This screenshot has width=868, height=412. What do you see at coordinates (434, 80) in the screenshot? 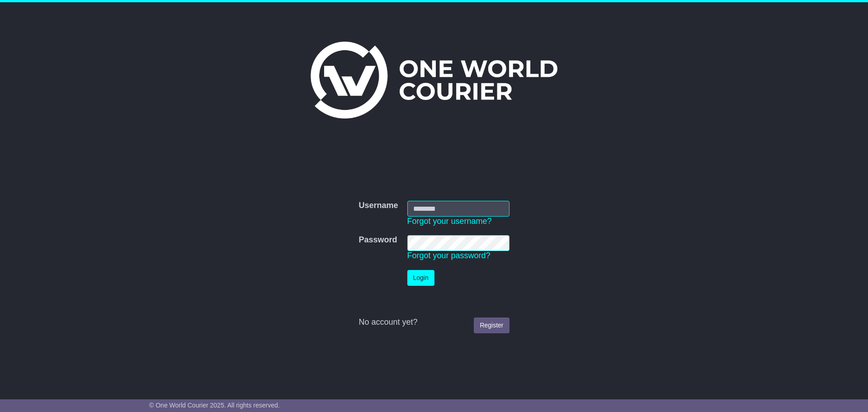
I see `img: One World` at bounding box center [434, 80].